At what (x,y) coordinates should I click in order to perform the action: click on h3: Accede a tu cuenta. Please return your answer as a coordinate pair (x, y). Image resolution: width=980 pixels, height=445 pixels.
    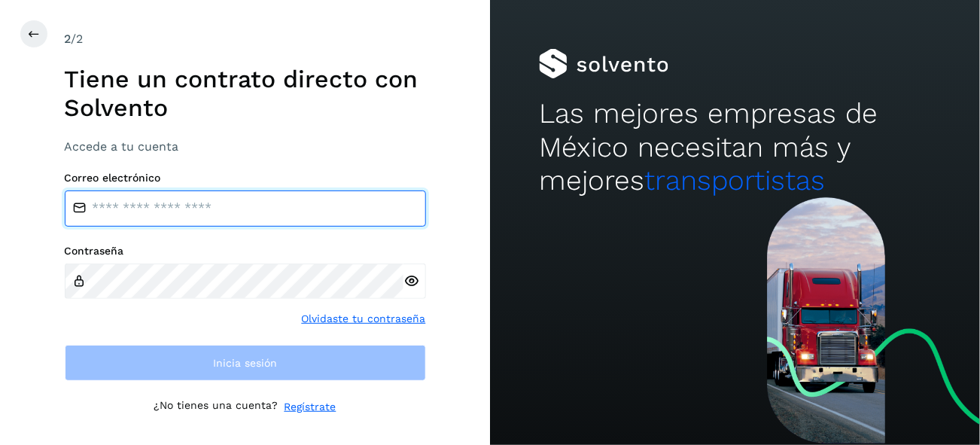
    Looking at the image, I should click on (245, 146).